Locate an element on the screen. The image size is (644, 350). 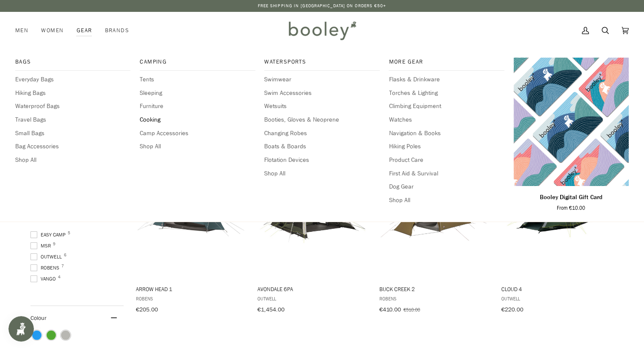
span: Wetsuits is located at coordinates (322, 106).